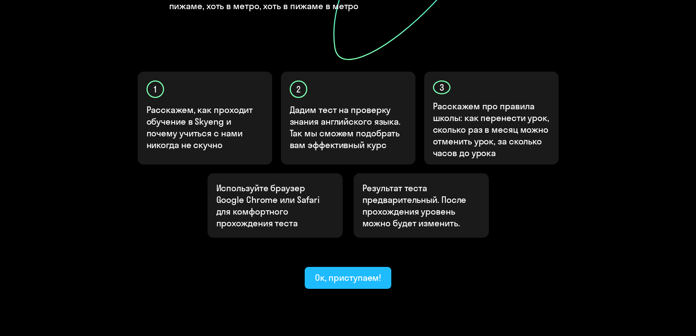  I want to click on p: Расскажем, как проходит обучение в Skyeng и почему учиться с нами никогда не скучно, so click(205, 127).